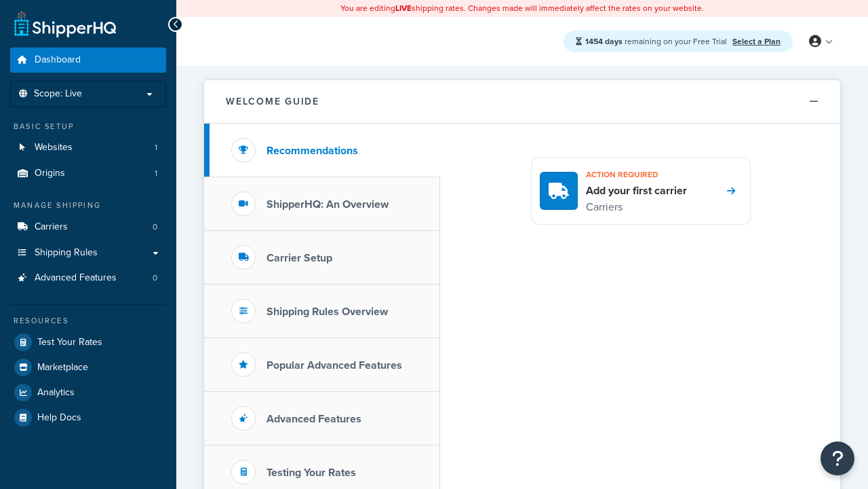 The width and height of the screenshot is (868, 489). What do you see at coordinates (88, 173) in the screenshot?
I see `a: Origins1` at bounding box center [88, 173].